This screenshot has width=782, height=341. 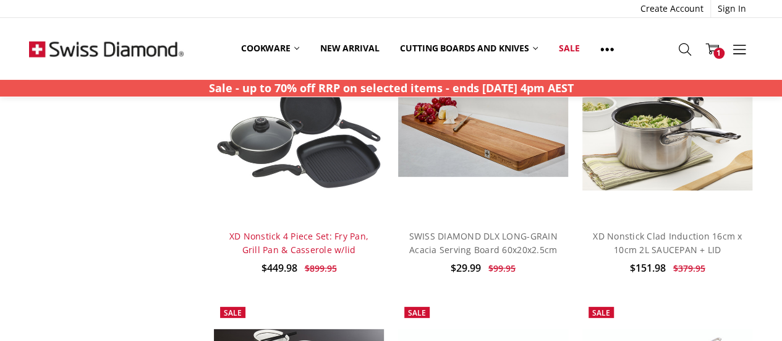 What do you see at coordinates (299, 133) in the screenshot?
I see `img: XD Nonstick 4 Piece Set: Fry Pan, Grill Pan & Casserole w/lid` at bounding box center [299, 133].